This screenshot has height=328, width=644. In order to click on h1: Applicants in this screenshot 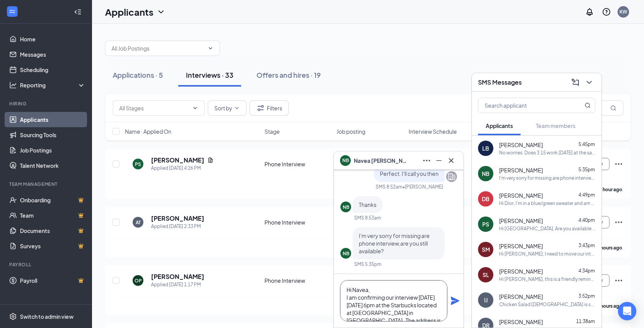, I will do `click(129, 12)`.